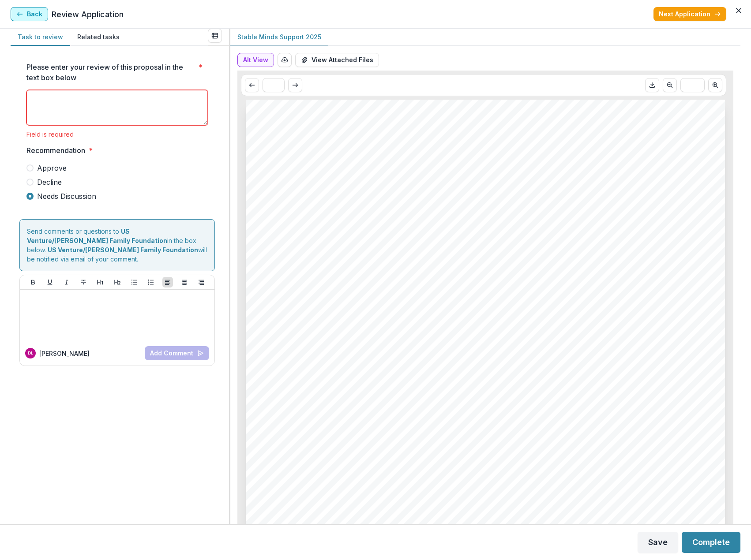 The image size is (751, 560). Describe the element at coordinates (657, 542) in the screenshot. I see `button: Save` at that location.